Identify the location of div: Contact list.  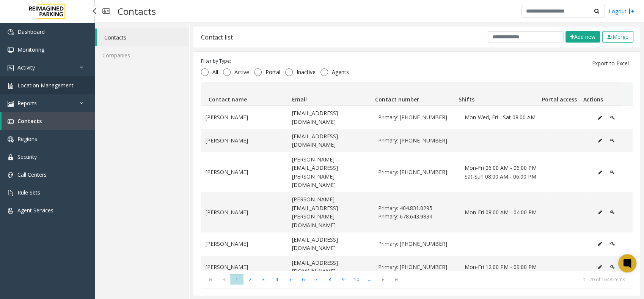
(217, 37).